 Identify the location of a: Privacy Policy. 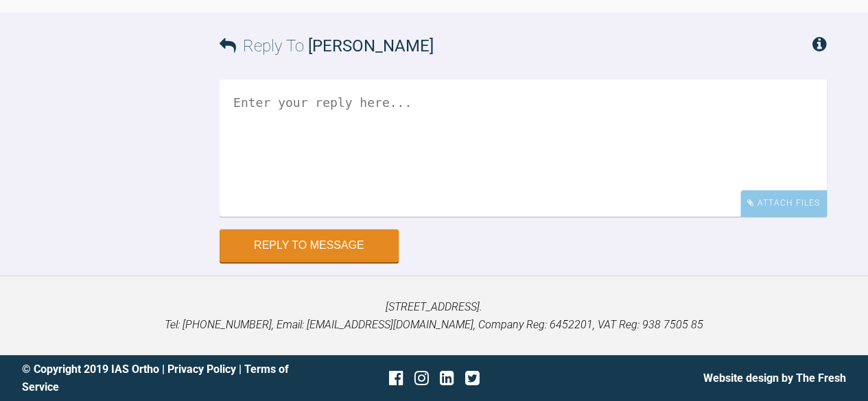
(202, 369).